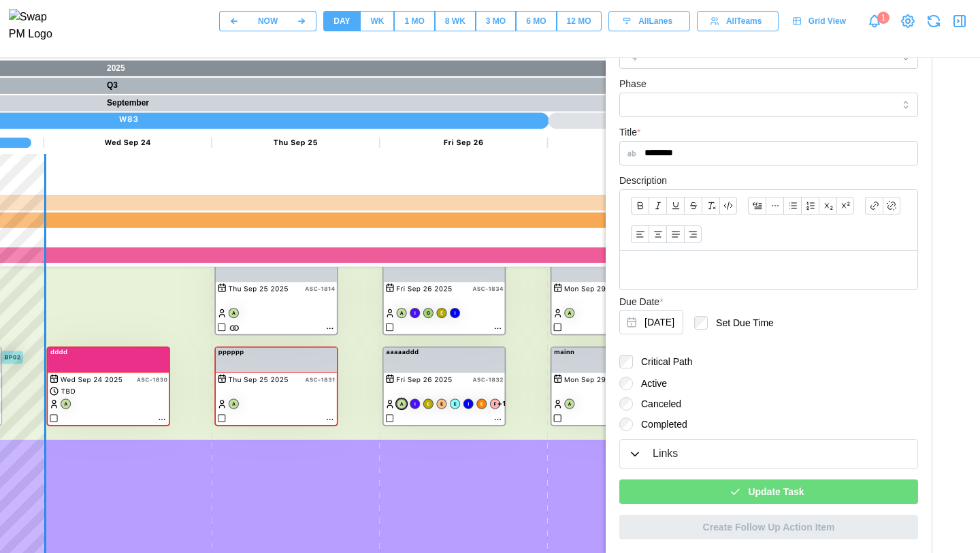  I want to click on a: View Project, so click(908, 21).